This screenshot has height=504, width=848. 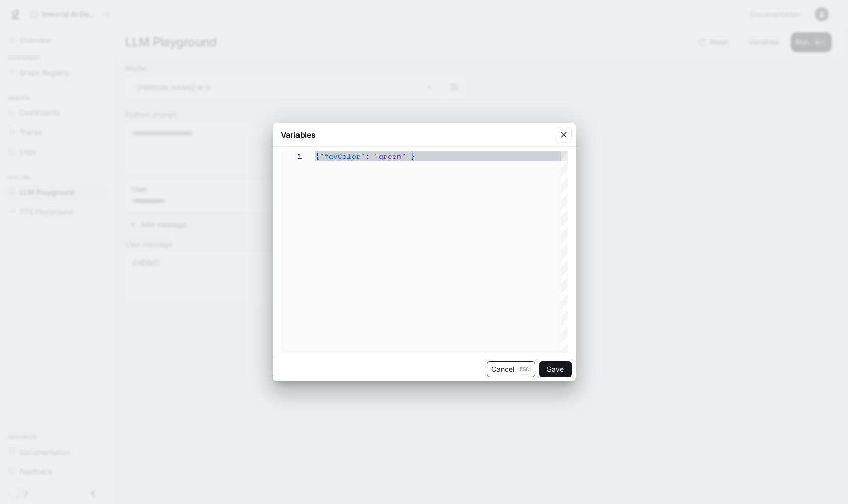 What do you see at coordinates (292, 156) in the screenshot?
I see `div: 1` at bounding box center [292, 156].